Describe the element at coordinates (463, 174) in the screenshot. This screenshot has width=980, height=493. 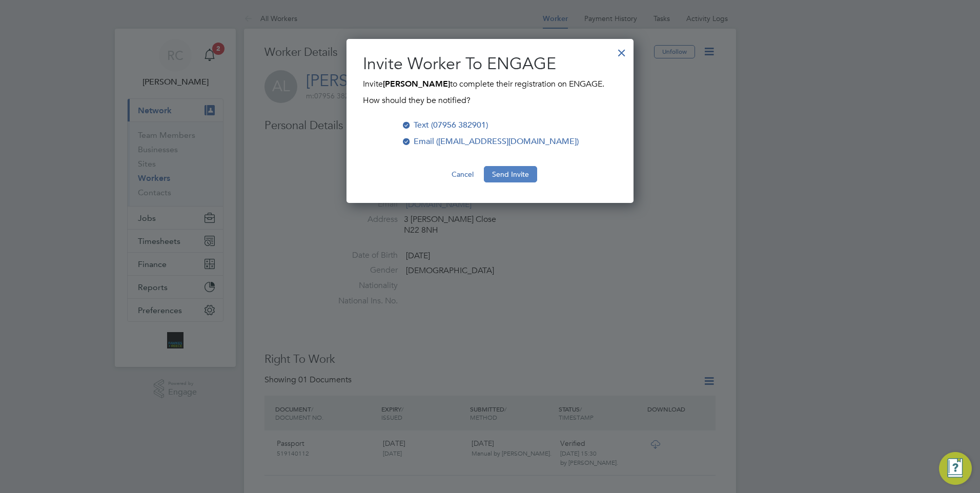
I see `button: Cancel` at that location.